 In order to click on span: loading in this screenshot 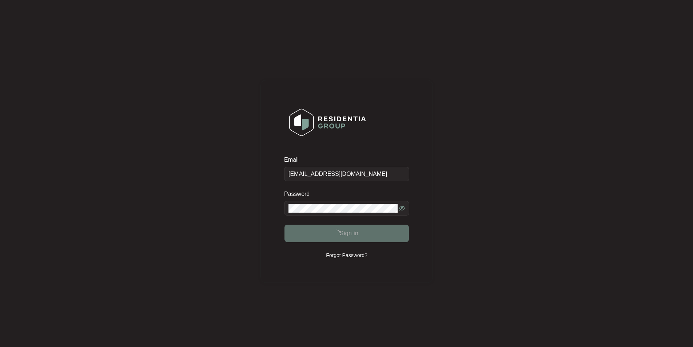, I will do `click(336, 233)`.